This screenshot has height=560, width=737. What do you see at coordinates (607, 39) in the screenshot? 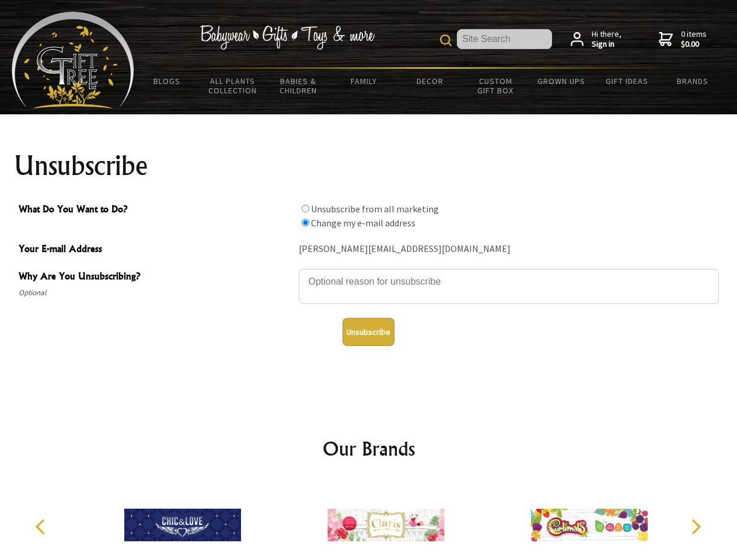
I see `span: Hi there,` at bounding box center [607, 39].